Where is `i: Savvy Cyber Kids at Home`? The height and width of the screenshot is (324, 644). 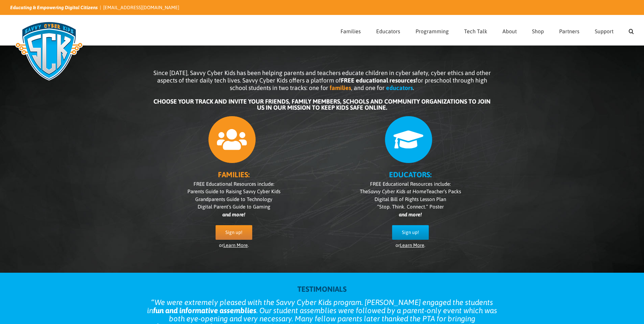
i: Savvy Cyber Kids at Home is located at coordinates (397, 191).